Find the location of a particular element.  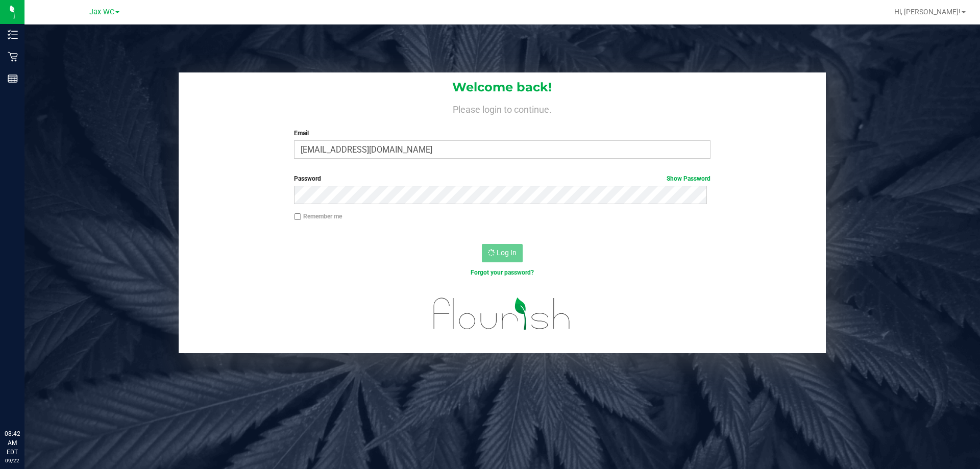

a: Show Password is located at coordinates (688, 178).